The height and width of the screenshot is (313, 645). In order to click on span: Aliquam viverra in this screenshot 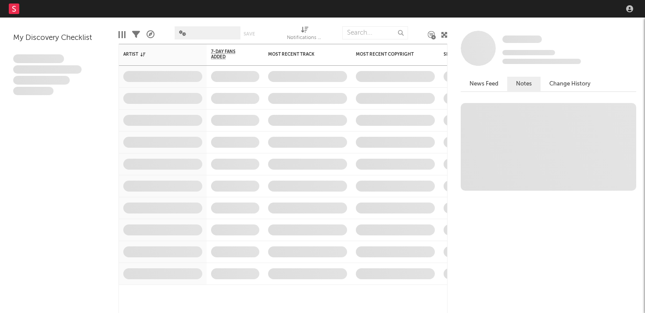, I will do `click(33, 91)`.